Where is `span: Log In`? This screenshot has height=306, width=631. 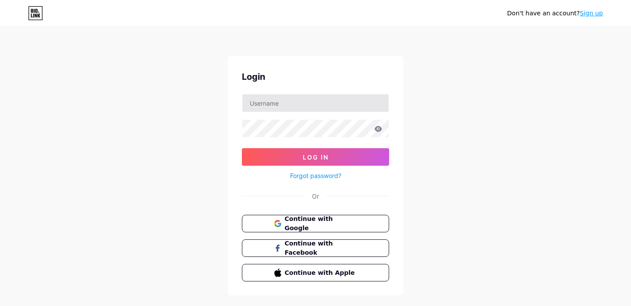
span: Log In is located at coordinates (316, 157).